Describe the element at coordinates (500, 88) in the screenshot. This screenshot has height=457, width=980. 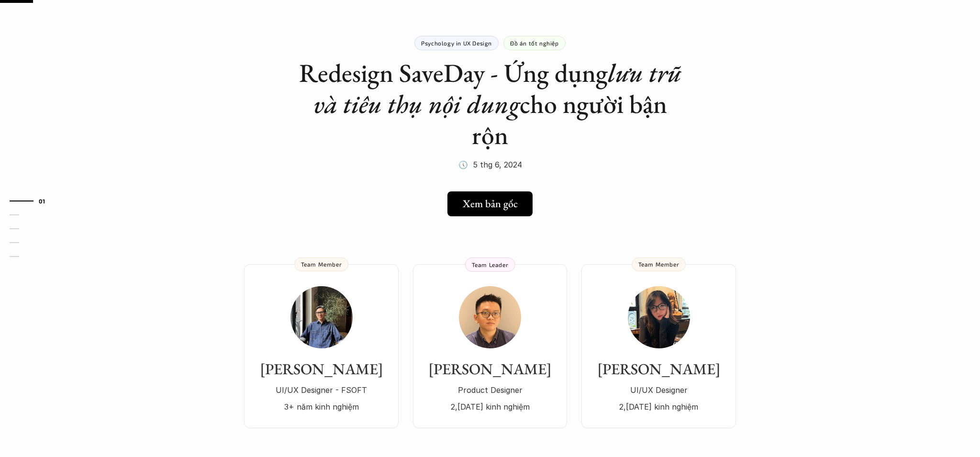
I see `em: lưu trữ và tiêu thụ nội dung` at that location.